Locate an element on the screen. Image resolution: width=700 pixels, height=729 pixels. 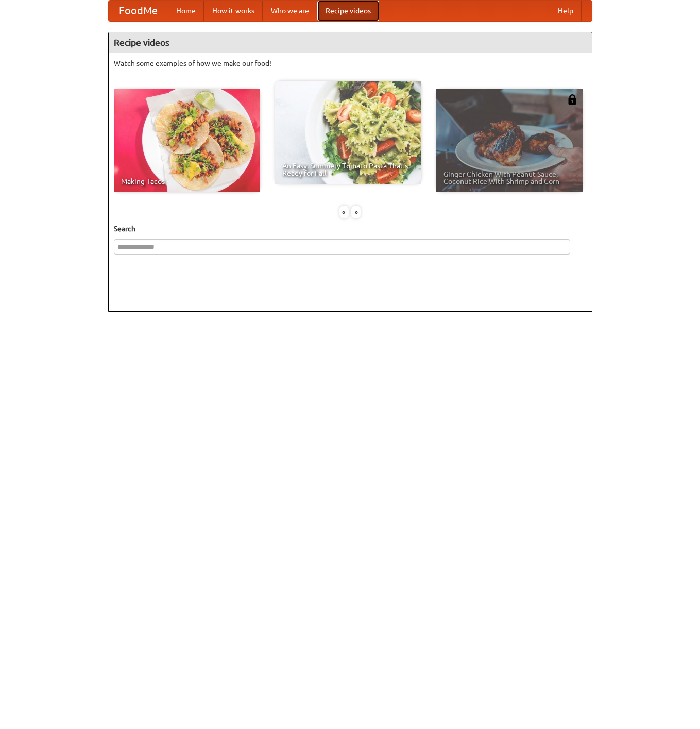
h4: Recipe videos is located at coordinates (350, 43).